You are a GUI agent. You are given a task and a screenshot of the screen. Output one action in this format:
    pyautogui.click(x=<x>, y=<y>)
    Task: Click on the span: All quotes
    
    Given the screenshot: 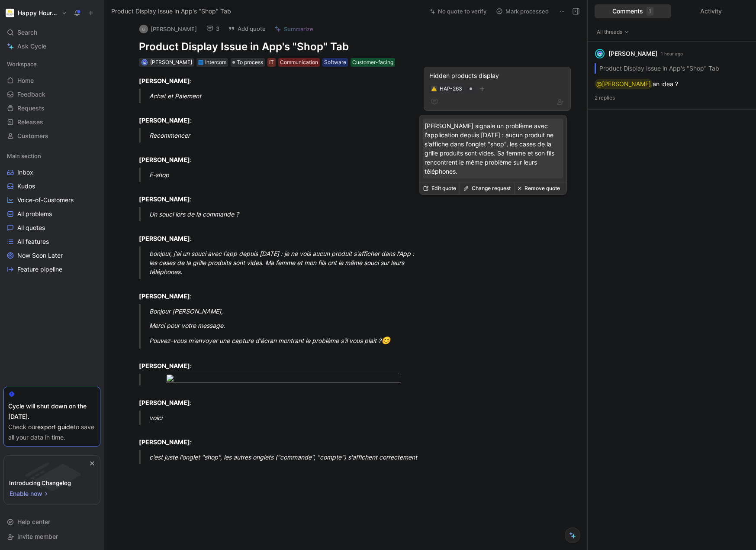 What is the action you would take?
    pyautogui.click(x=31, y=228)
    